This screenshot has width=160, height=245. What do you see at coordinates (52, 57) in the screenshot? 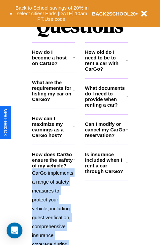
I see `h3: How do I become a host on CarGo?` at bounding box center [52, 57].